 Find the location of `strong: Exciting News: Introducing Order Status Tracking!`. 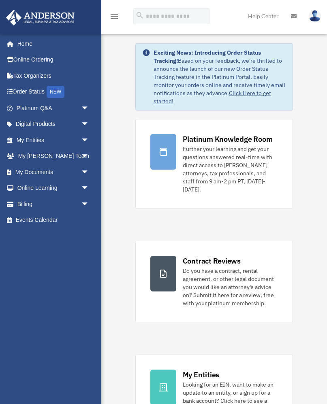

strong: Exciting News: Introducing Order Status Tracking! is located at coordinates (207, 57).